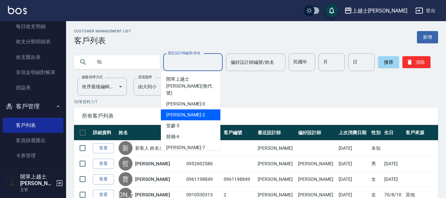 The height and width of the screenshot is (198, 446). What do you see at coordinates (145, 77) in the screenshot?
I see `label: 呈現順序` at bounding box center [145, 77].